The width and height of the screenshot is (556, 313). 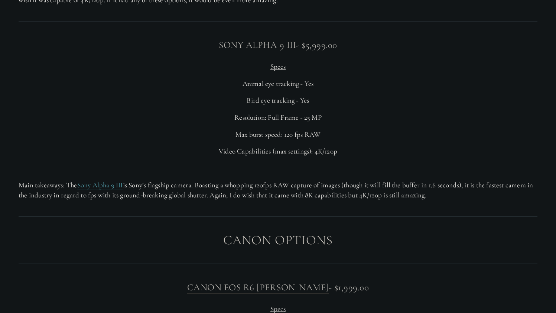 I want to click on p: Animal eye tracking - Yes, so click(x=278, y=84).